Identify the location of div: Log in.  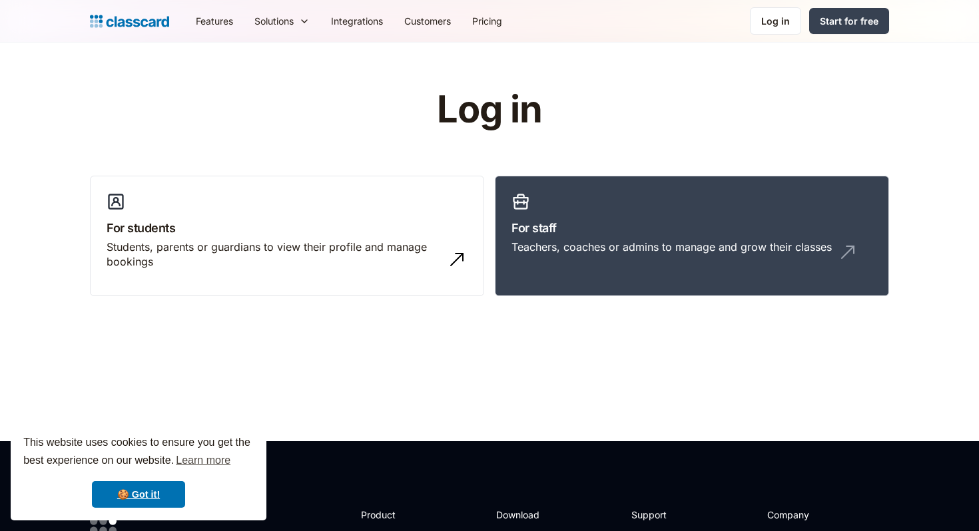
(775, 21).